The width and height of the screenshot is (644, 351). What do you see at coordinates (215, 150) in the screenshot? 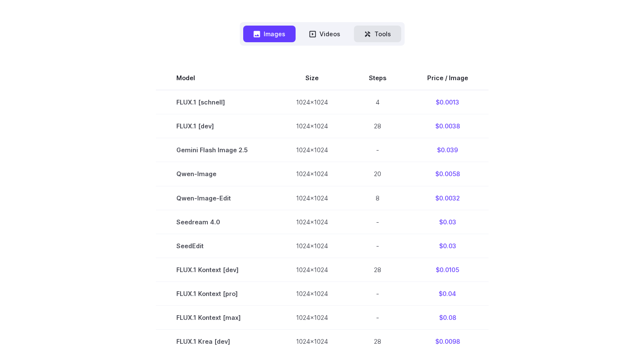
I see `span: Gemini Flash Image 2.5` at bounding box center [215, 150].